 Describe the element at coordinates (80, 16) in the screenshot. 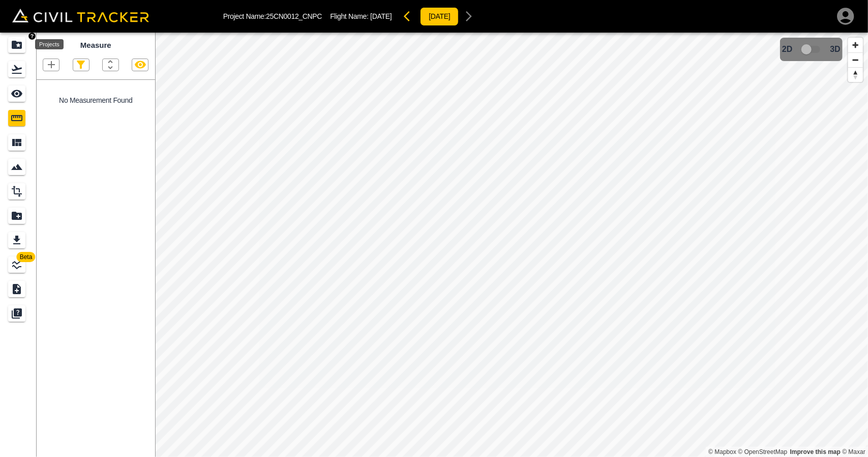

I see `img: Civil Tracker` at that location.